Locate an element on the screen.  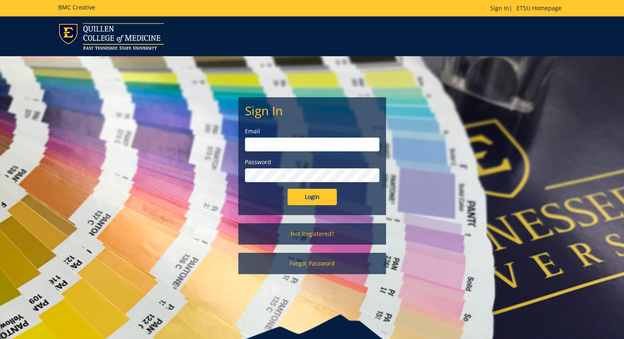
a: Forgot Password is located at coordinates (312, 263).